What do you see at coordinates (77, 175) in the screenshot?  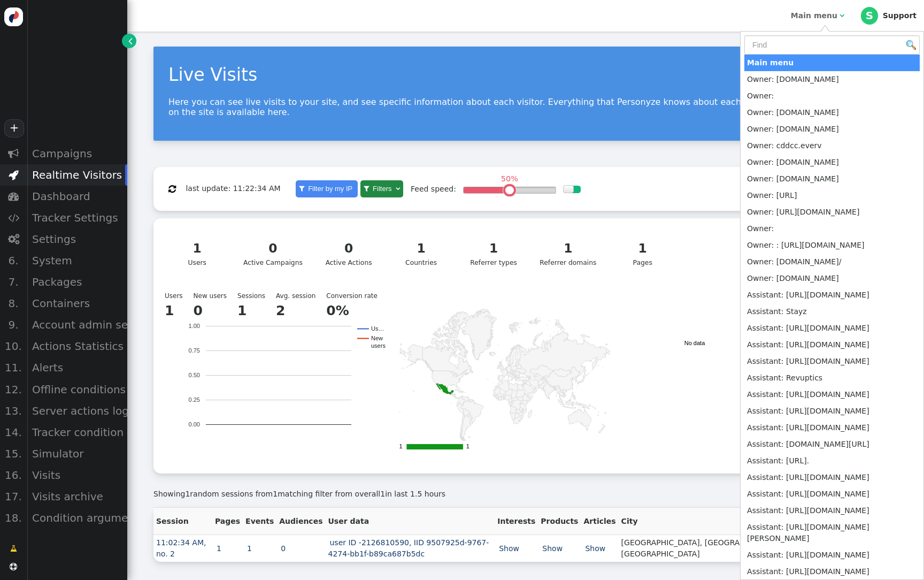 I see `div: Realtime Visitors` at bounding box center [77, 175].